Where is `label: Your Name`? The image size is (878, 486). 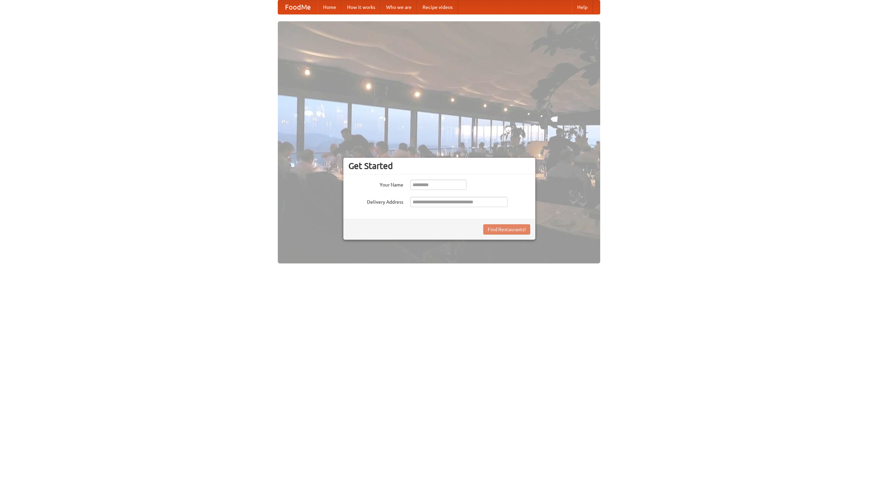 label: Your Name is located at coordinates (376, 184).